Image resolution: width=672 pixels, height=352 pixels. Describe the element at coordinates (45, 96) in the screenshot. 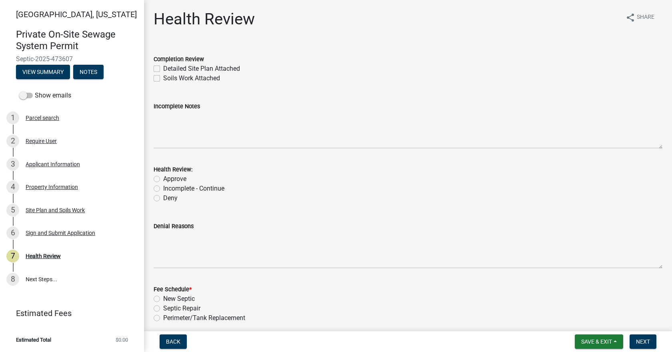

I see `label: Show emails` at that location.